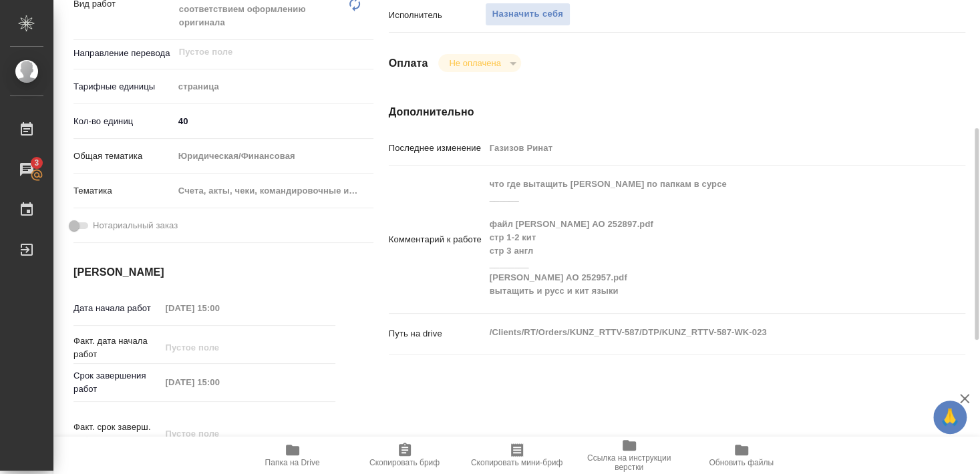  I want to click on h4: Оплата, so click(408, 64).